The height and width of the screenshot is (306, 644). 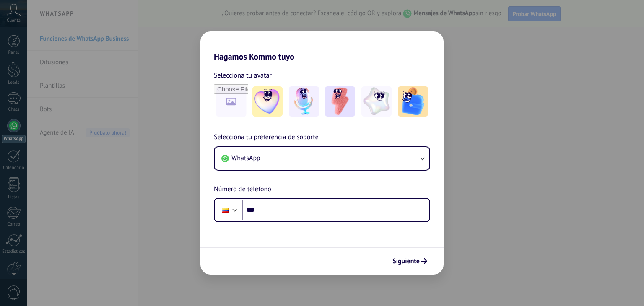 What do you see at coordinates (322, 47) in the screenshot?
I see `h2: Hagamos Kommo tuyo` at bounding box center [322, 47].